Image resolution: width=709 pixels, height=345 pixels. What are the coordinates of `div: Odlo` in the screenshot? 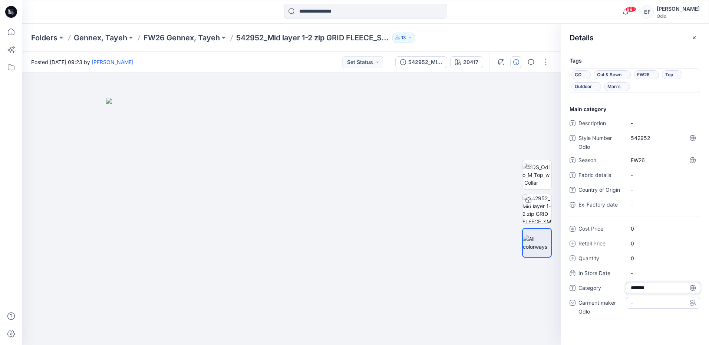 It's located at (678, 16).